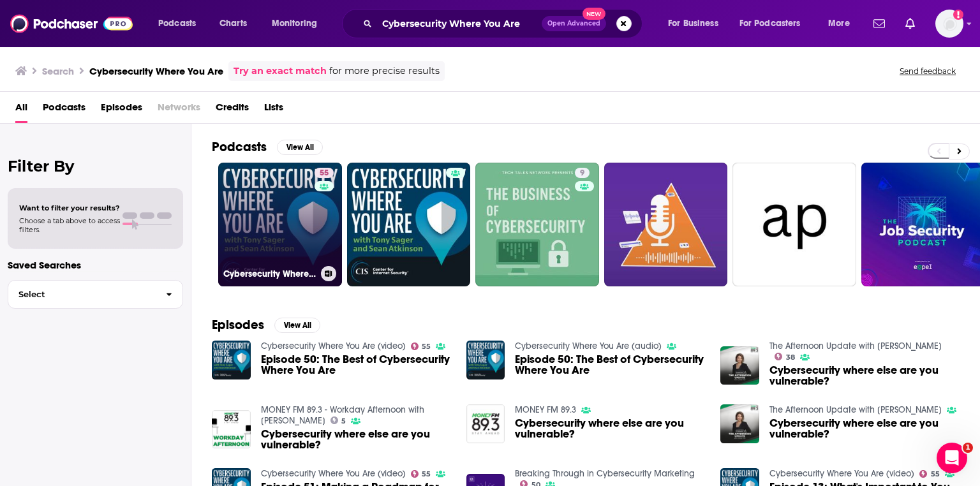 This screenshot has width=980, height=486. What do you see at coordinates (95, 265) in the screenshot?
I see `p: Saved Searches` at bounding box center [95, 265].